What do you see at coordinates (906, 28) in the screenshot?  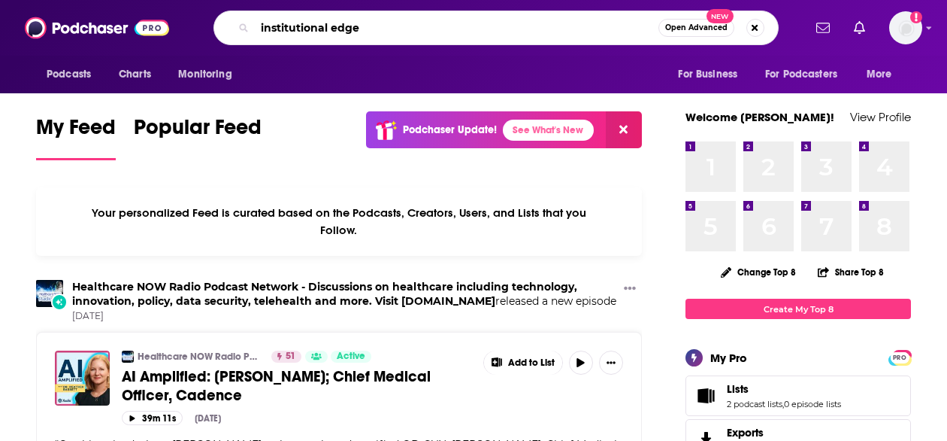 I see `img: User Profile` at bounding box center [906, 28].